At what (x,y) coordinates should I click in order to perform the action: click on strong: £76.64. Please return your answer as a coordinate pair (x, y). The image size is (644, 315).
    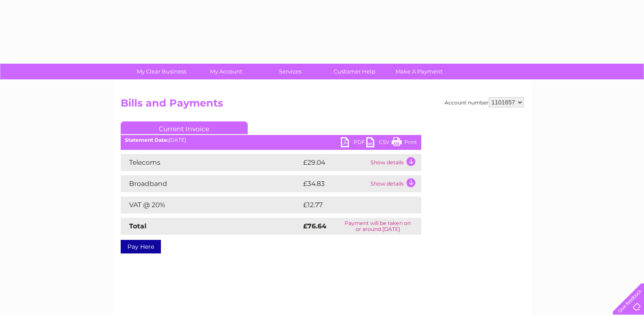
    Looking at the image, I should click on (315, 226).